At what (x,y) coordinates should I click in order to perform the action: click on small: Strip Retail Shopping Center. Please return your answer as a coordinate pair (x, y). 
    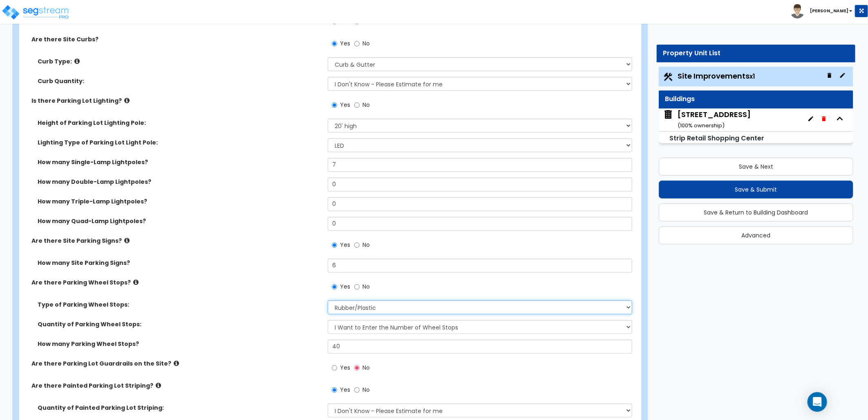
    Looking at the image, I should click on (717, 138).